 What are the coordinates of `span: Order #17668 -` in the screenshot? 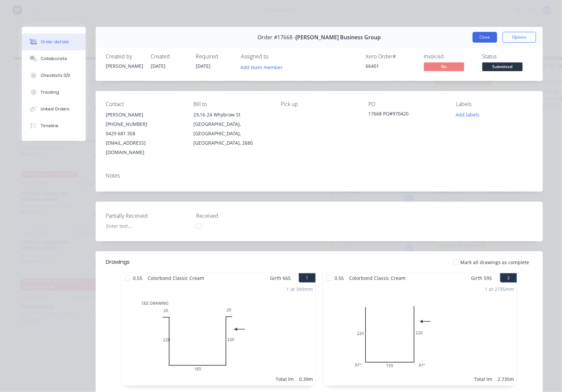 It's located at (276, 37).